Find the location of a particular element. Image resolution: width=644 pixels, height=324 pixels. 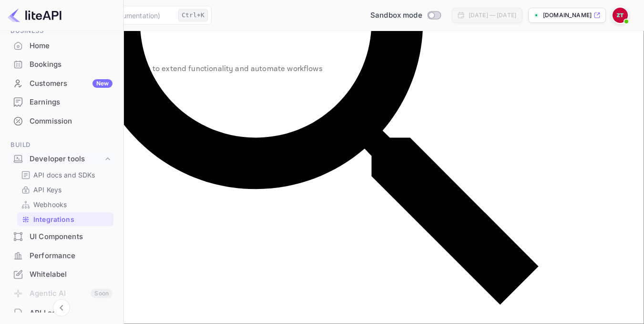

a: Earnings is located at coordinates (61, 102).